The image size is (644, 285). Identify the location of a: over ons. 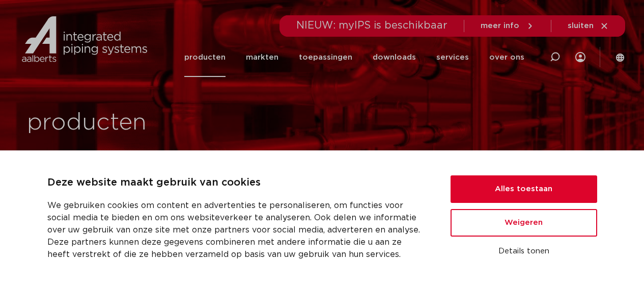
(507, 57).